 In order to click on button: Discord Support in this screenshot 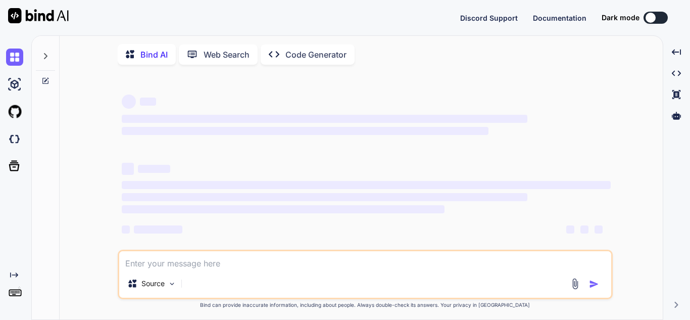, I will do `click(489, 18)`.